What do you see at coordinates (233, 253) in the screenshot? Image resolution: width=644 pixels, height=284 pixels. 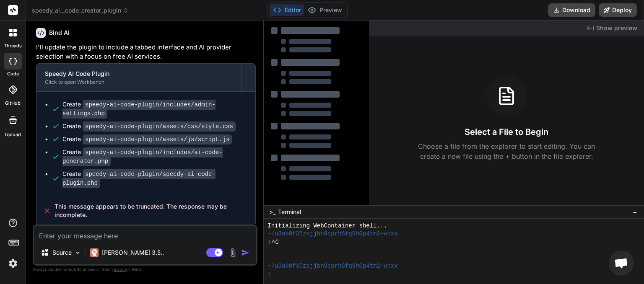 I see `img: attachment` at bounding box center [233, 253].